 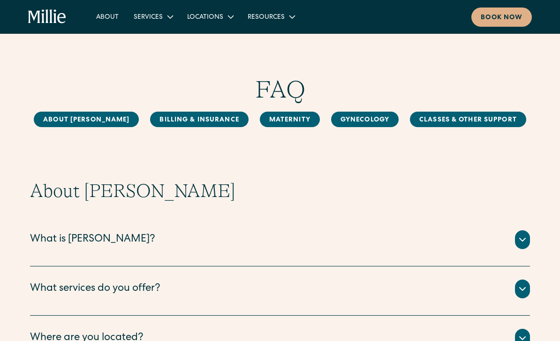 What do you see at coordinates (365, 119) in the screenshot?
I see `a: Gynecology` at bounding box center [365, 119].